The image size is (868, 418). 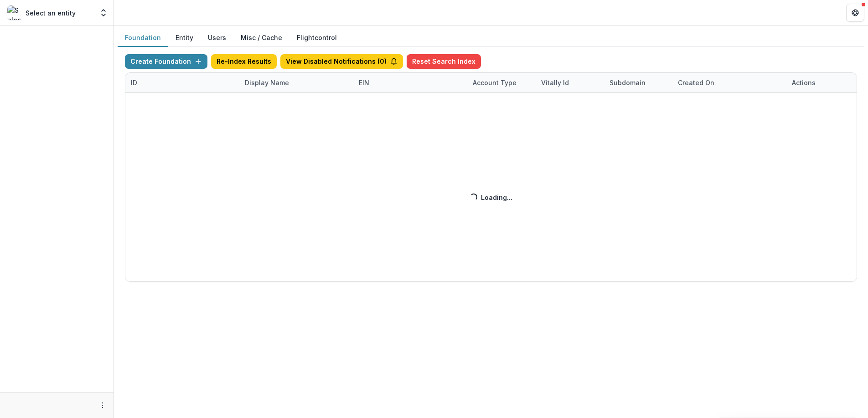 What do you see at coordinates (103, 405) in the screenshot?
I see `button: More` at bounding box center [103, 405].